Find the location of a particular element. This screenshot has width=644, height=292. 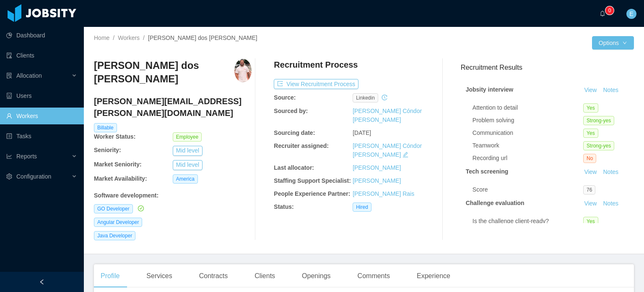

b: People Experience Partner: is located at coordinates (312, 194).